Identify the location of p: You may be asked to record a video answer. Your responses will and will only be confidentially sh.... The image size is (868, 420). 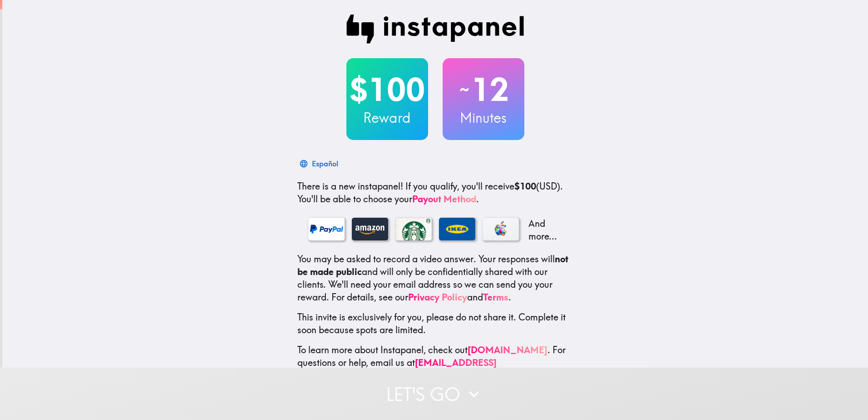
(435, 278).